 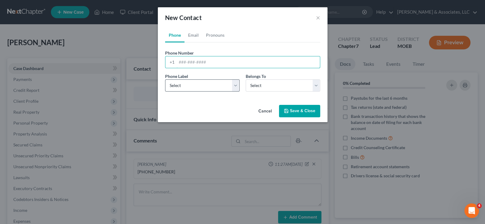 I want to click on span: Phone Number, so click(x=179, y=53).